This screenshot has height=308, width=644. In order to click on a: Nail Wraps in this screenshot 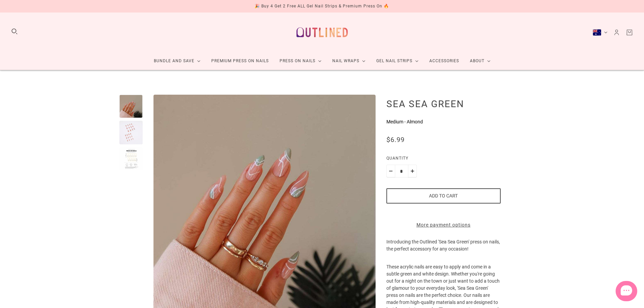, I will do `click(349, 61)`.